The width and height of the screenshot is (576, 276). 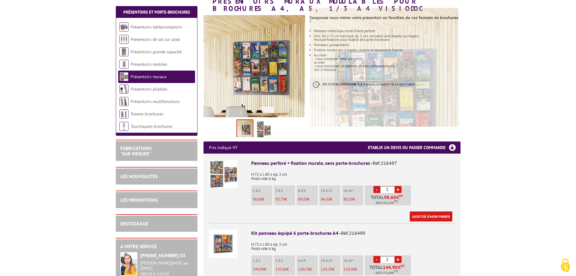 I want to click on span: 124,20, so click(x=327, y=269).